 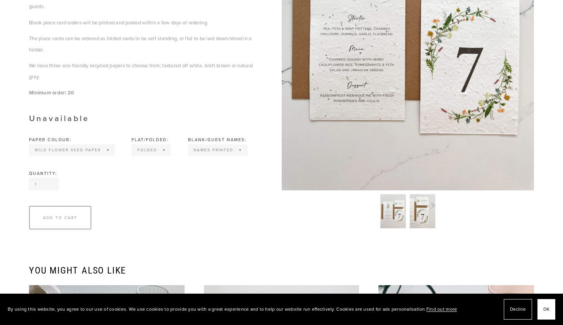 What do you see at coordinates (44, 184) in the screenshot?
I see `input: Quantity` at bounding box center [44, 184].